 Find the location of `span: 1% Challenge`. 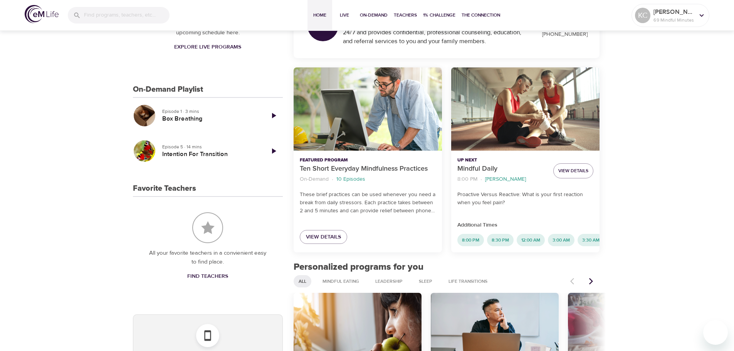

span: 1% Challenge is located at coordinates (440, 15).